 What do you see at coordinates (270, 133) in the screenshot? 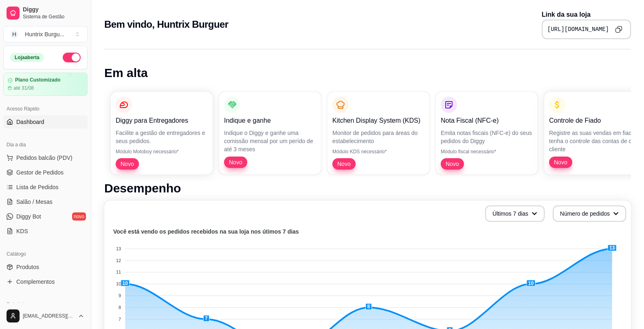
I see `button: Indique e ganheIndique o Diggy e ganhe uma comissão mensal por um perído de até 3 mesesNovo` at bounding box center [270, 133].